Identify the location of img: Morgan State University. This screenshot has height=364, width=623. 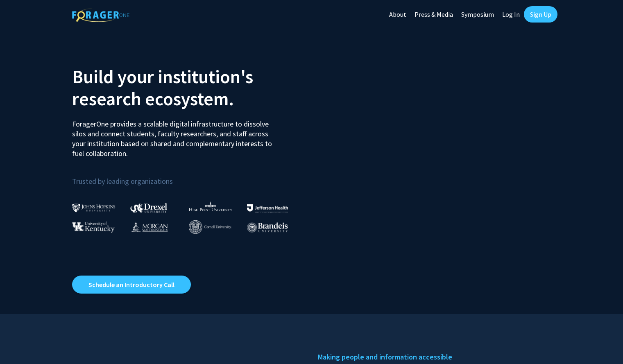
(149, 227).